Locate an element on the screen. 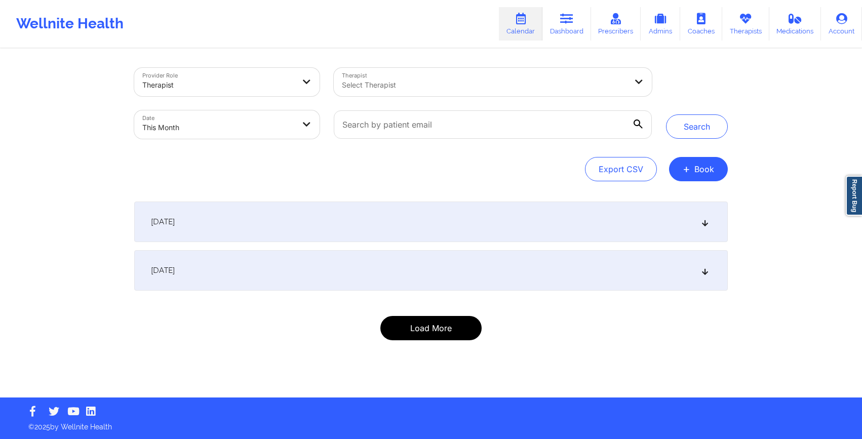  div: This Month is located at coordinates (218, 128).